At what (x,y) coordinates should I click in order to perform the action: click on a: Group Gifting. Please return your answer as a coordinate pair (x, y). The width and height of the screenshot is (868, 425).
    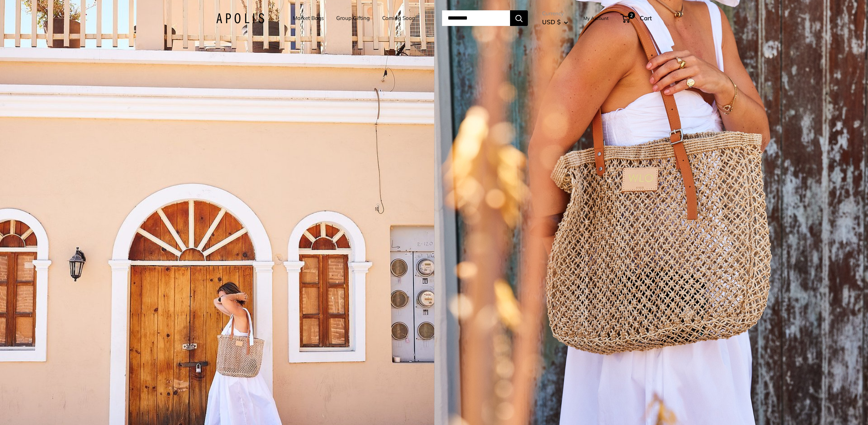
    Looking at the image, I should click on (353, 18).